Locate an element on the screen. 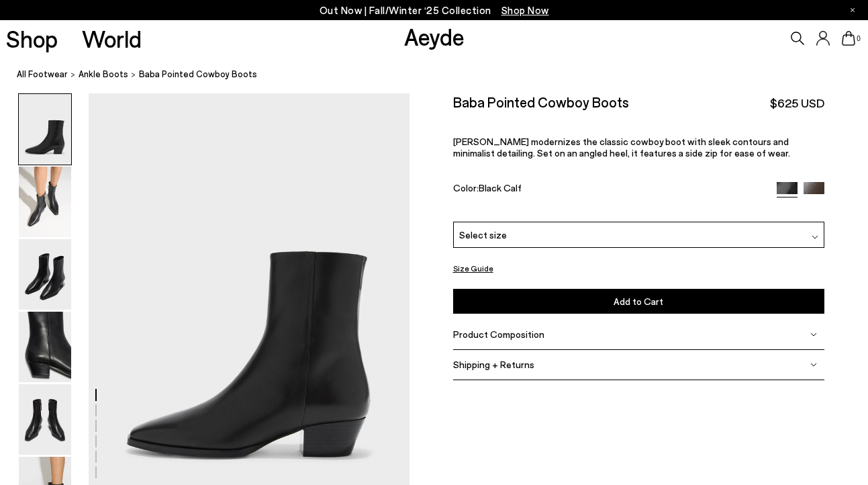  nav: breadcrumb is located at coordinates (442, 74).